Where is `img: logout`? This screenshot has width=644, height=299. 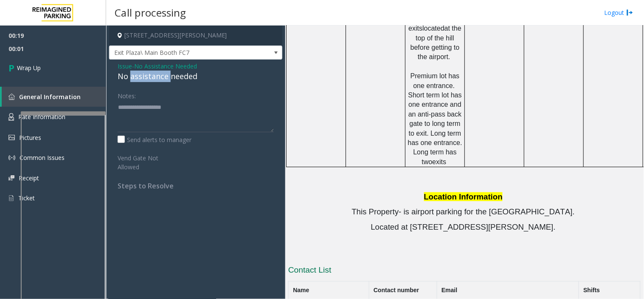 img: logout is located at coordinates (630, 12).